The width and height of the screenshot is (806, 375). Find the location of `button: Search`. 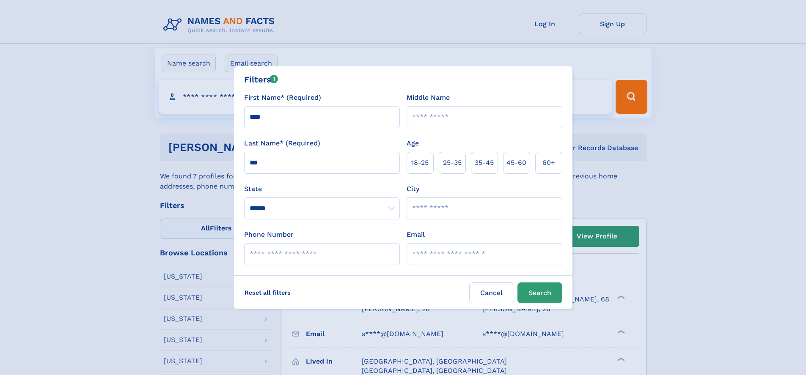

button: Search is located at coordinates (540, 293).